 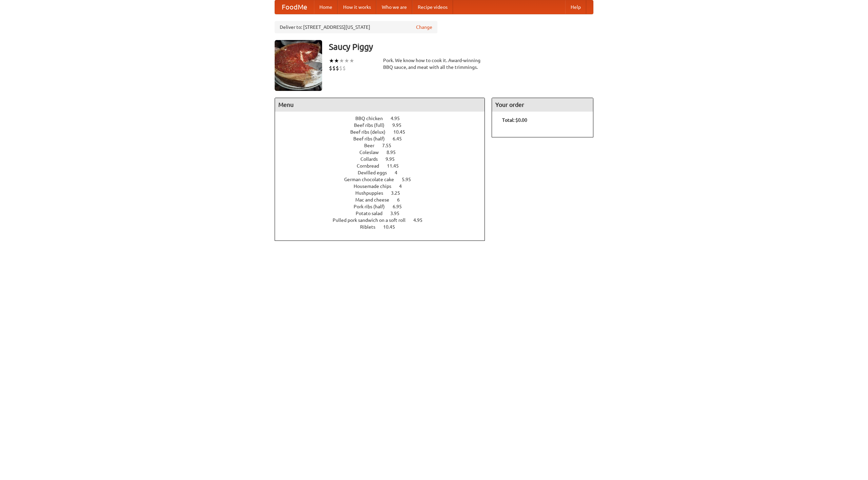 I want to click on a: Beef ribs (delux) 10.45, so click(x=384, y=132).